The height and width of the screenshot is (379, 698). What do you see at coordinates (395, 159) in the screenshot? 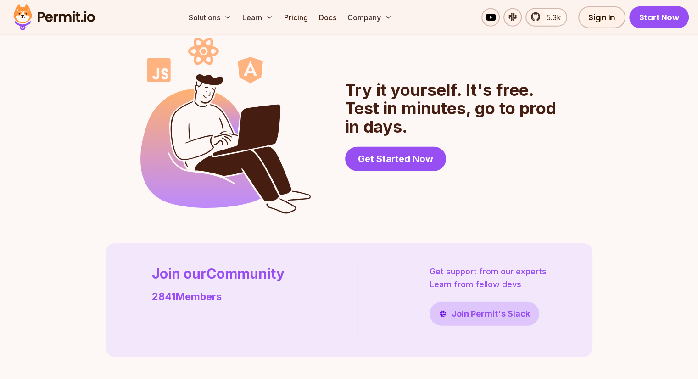
I see `span: Get Started Now` at bounding box center [395, 159].